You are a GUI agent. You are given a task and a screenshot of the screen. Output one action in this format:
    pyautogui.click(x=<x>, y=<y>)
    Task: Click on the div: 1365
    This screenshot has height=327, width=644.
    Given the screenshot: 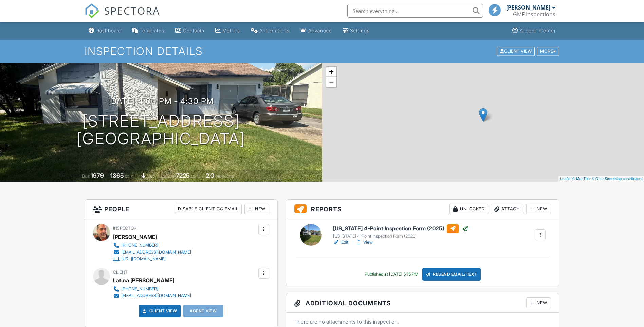 What is the action you would take?
    pyautogui.click(x=117, y=175)
    